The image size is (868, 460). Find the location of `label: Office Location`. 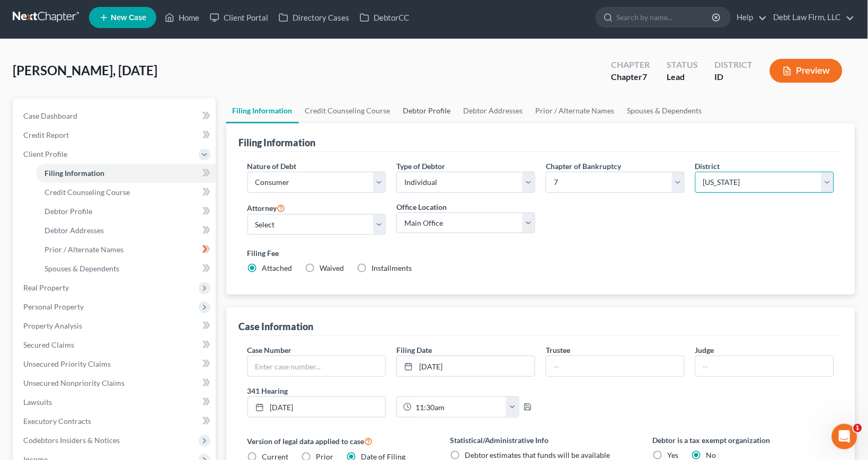

label: Office Location is located at coordinates (421, 207).